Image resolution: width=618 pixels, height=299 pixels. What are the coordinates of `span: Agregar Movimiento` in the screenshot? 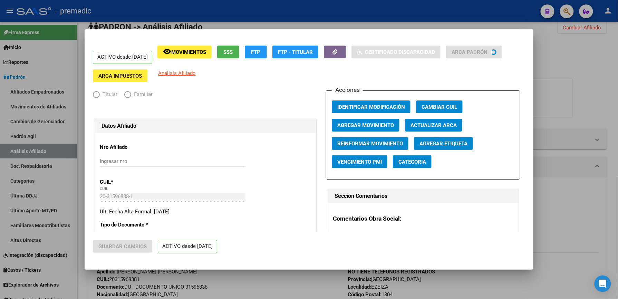 It's located at (366, 125).